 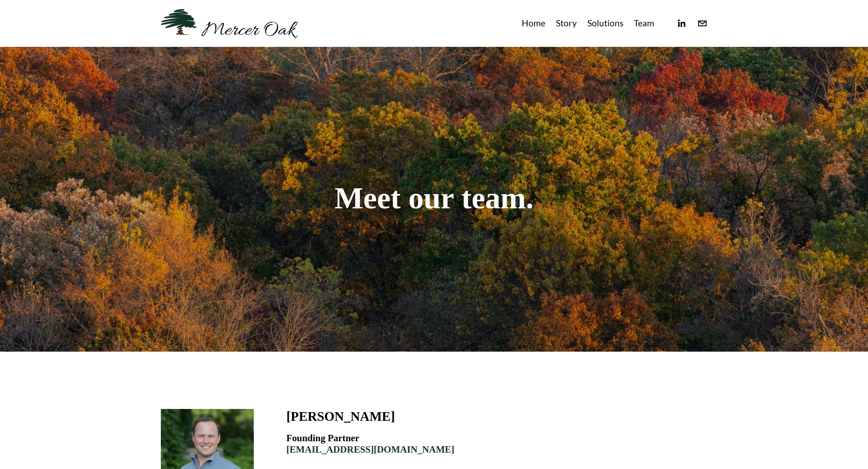 I want to click on a: Team, so click(x=644, y=23).